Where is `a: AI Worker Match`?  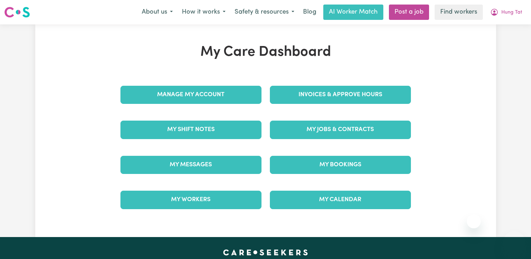 a: AI Worker Match is located at coordinates (353, 12).